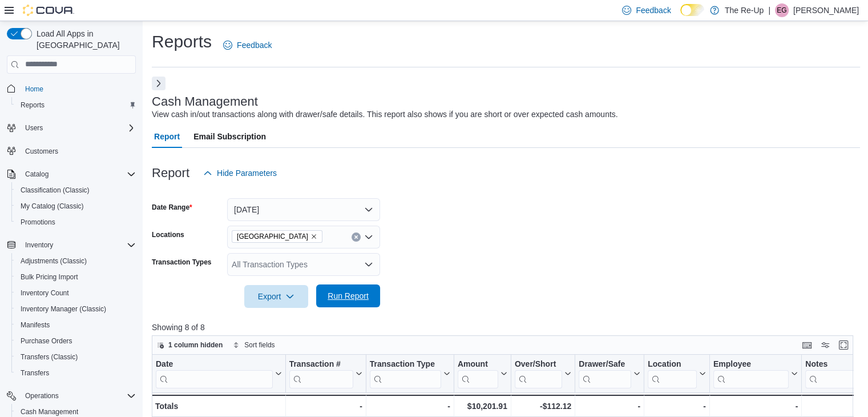  Describe the element at coordinates (505, 328) in the screenshot. I see `p: Showing 8 of 8` at that location.